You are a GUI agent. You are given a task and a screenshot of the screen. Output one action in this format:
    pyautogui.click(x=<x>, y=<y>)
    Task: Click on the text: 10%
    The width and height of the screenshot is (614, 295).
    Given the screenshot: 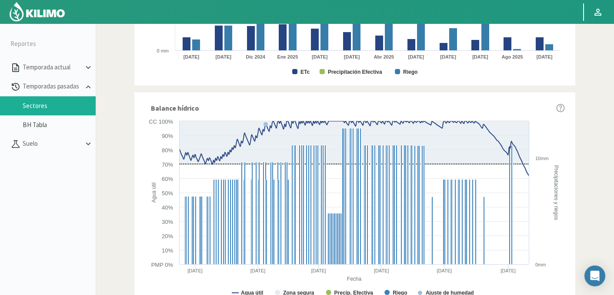 What is the action you would take?
    pyautogui.click(x=167, y=251)
    